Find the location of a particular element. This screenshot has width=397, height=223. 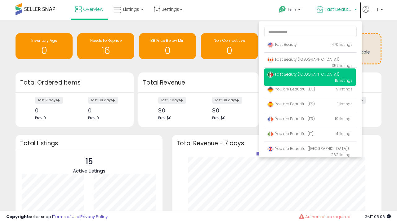

span: 2025-08-11 05:06 GMT is located at coordinates (377, 217).